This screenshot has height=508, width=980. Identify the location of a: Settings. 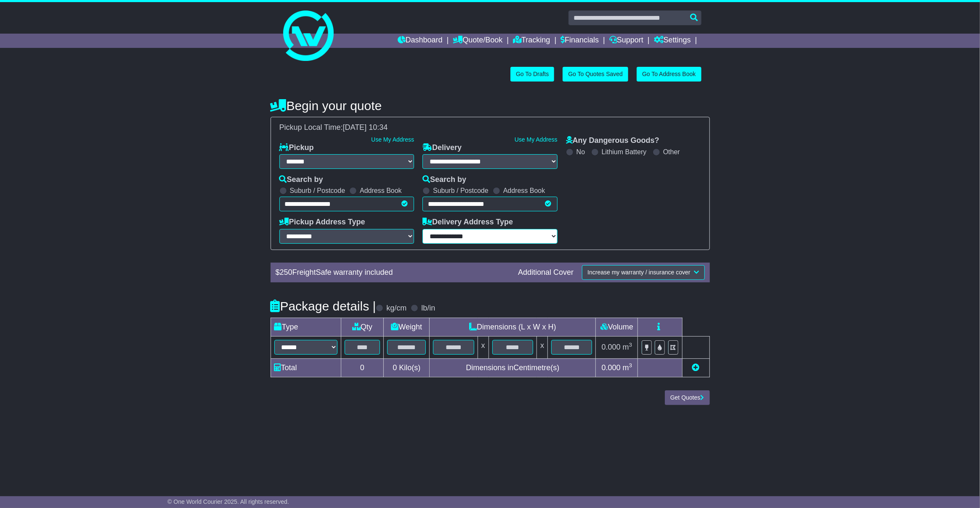
(672, 41).